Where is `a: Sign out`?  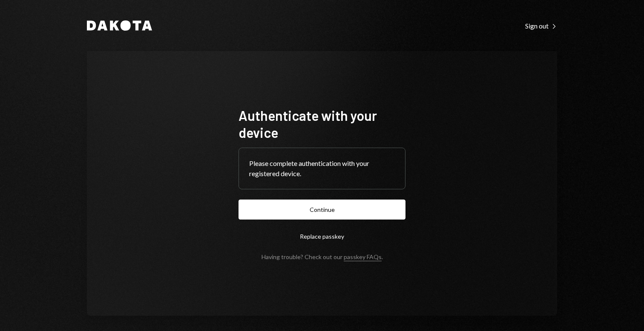 a: Sign out is located at coordinates (541, 25).